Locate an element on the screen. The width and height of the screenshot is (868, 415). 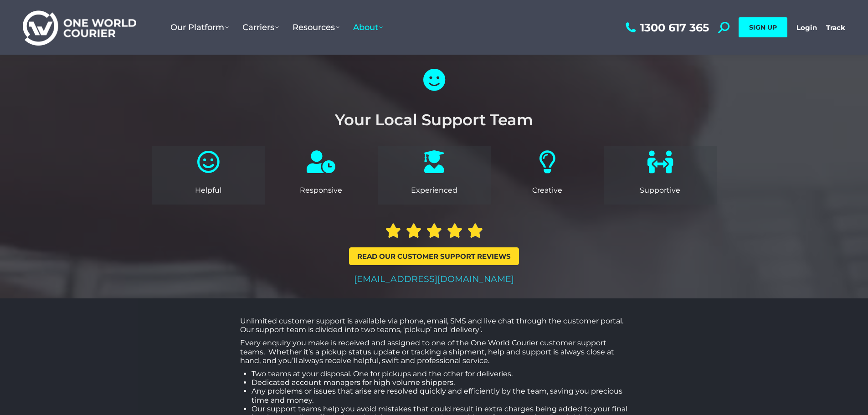
a: Read our Customer Support reviews is located at coordinates (434, 256).